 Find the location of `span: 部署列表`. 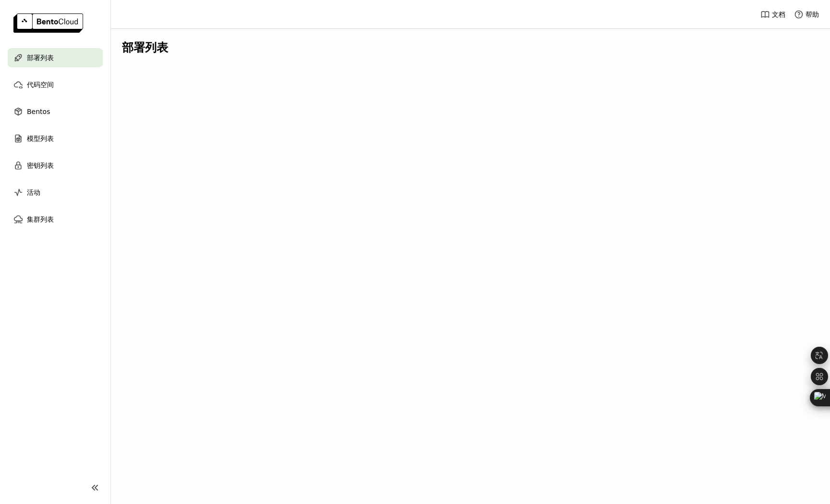

span: 部署列表 is located at coordinates (41, 58).